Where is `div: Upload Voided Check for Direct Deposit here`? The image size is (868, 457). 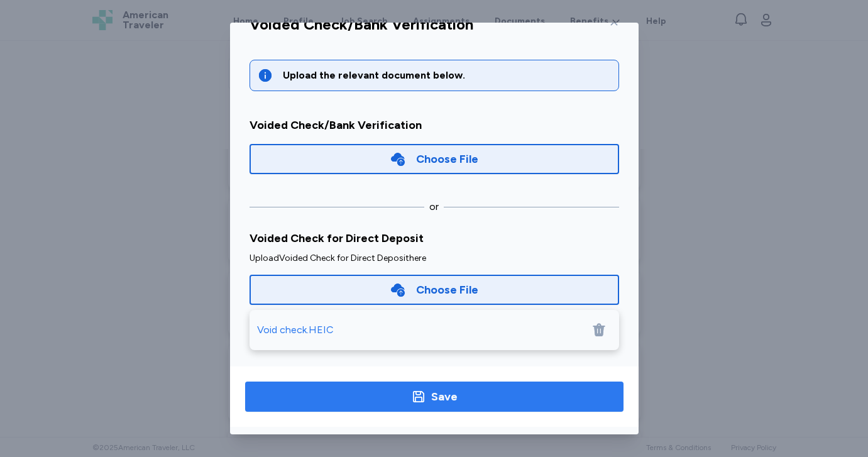 div: Upload Voided Check for Direct Deposit here is located at coordinates (434, 258).